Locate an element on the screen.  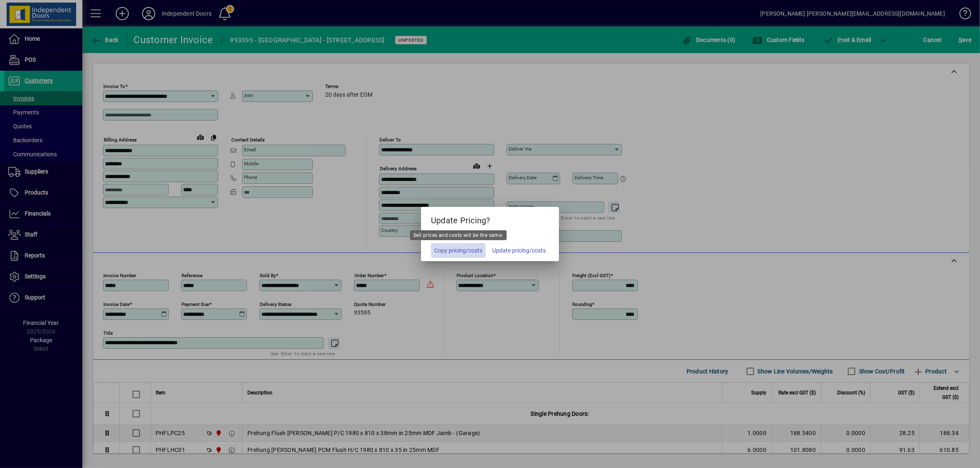
span: Update pricing/costs is located at coordinates (519, 251).